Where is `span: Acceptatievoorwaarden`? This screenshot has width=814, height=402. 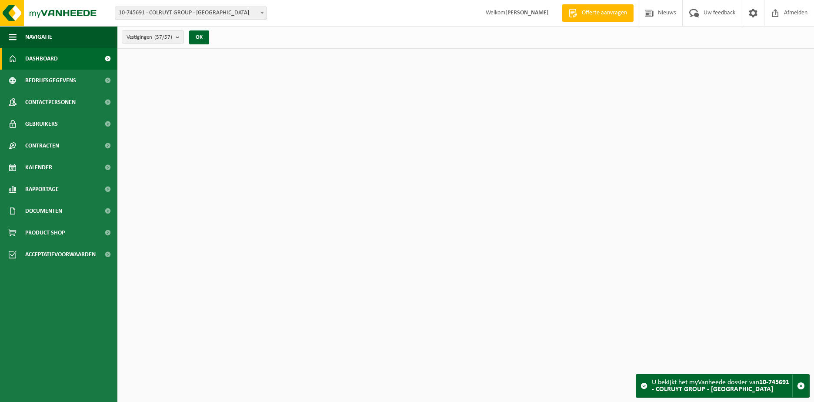 span: Acceptatievoorwaarden is located at coordinates (60, 254).